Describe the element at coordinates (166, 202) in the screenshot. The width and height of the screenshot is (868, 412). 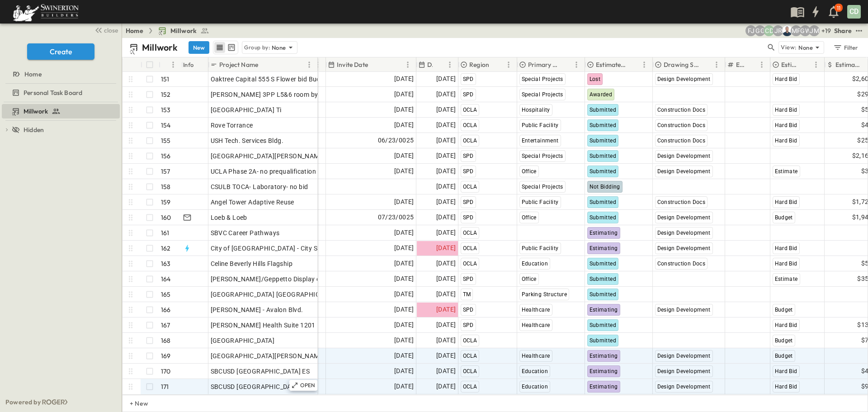
I see `p: 159` at that location.